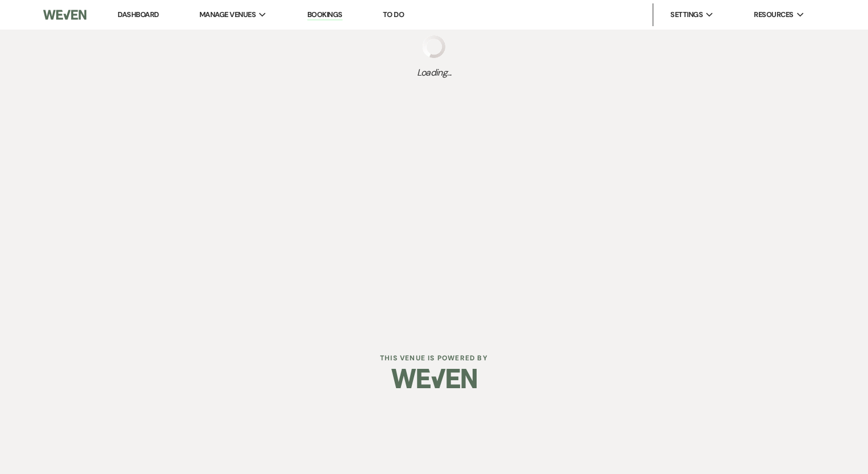  What do you see at coordinates (227, 15) in the screenshot?
I see `span: Manage Venues` at bounding box center [227, 15].